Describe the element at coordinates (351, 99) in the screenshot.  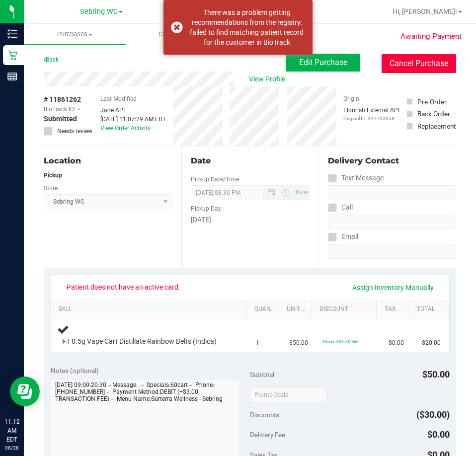
I see `label: Origin` at that location.